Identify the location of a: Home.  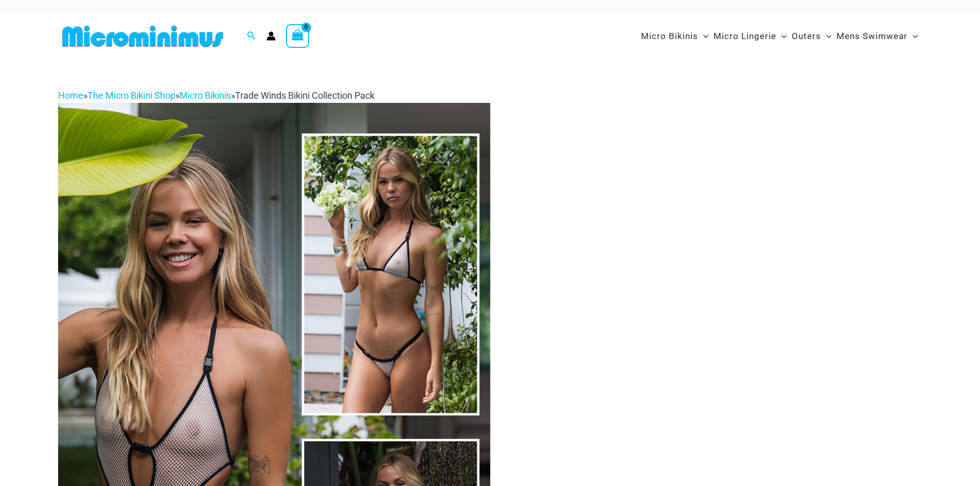
(70, 95).